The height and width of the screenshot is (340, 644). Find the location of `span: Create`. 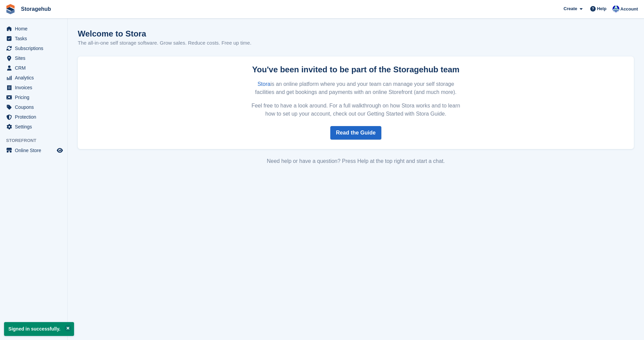

span: Create is located at coordinates (570, 9).